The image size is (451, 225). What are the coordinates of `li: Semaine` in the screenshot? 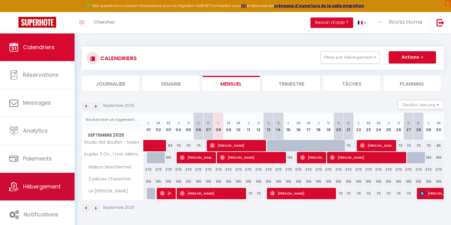 It's located at (171, 83).